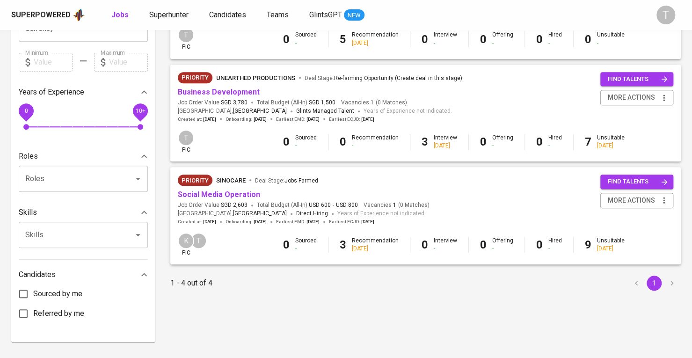 Image resolution: width=692 pixels, height=358 pixels. I want to click on button: find talents, so click(636, 181).